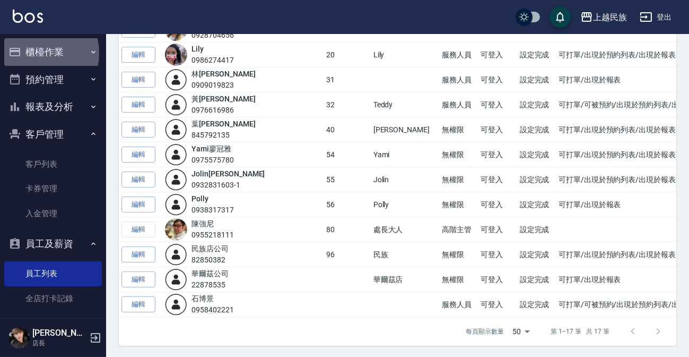 The width and height of the screenshot is (689, 357). What do you see at coordinates (223, 135) in the screenshot?
I see `div: 845792135` at bounding box center [223, 135].